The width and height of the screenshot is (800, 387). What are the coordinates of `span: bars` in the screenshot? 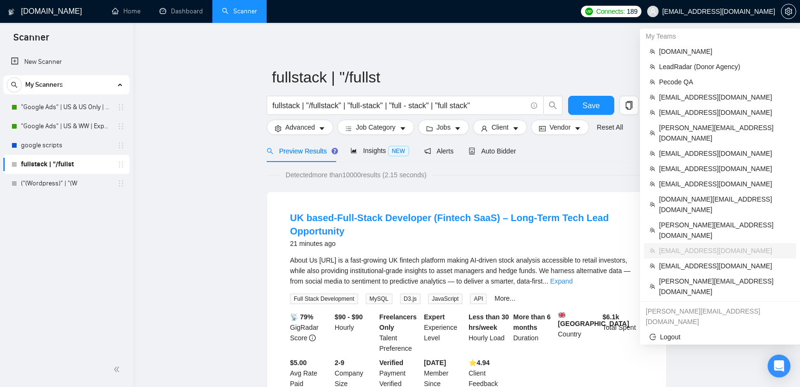 It's located at (349, 128).